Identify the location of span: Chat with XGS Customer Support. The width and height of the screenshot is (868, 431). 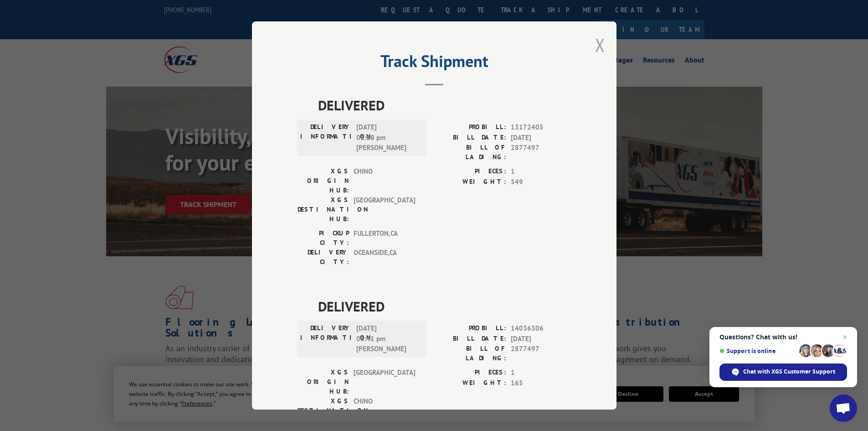
(789, 372).